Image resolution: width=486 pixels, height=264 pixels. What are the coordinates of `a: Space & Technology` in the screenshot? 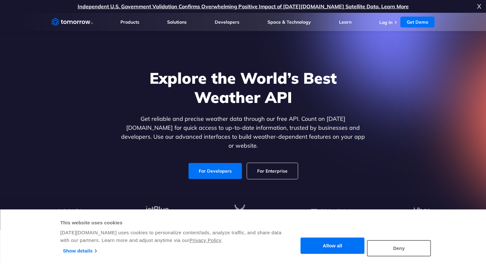 It's located at (289, 22).